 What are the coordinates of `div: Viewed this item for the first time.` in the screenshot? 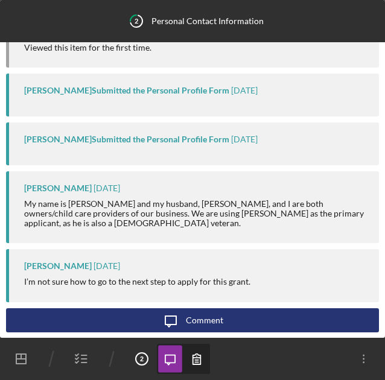 It's located at (88, 48).